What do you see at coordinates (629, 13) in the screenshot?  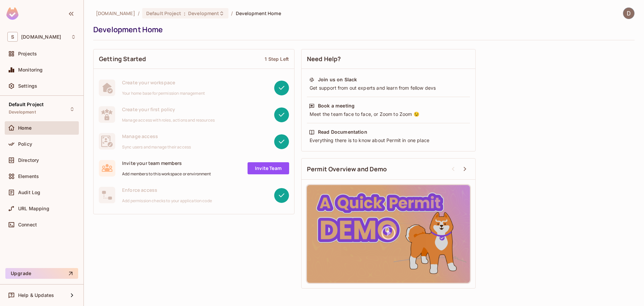 I see `img: Dat Nghiem Quoc` at bounding box center [629, 13].